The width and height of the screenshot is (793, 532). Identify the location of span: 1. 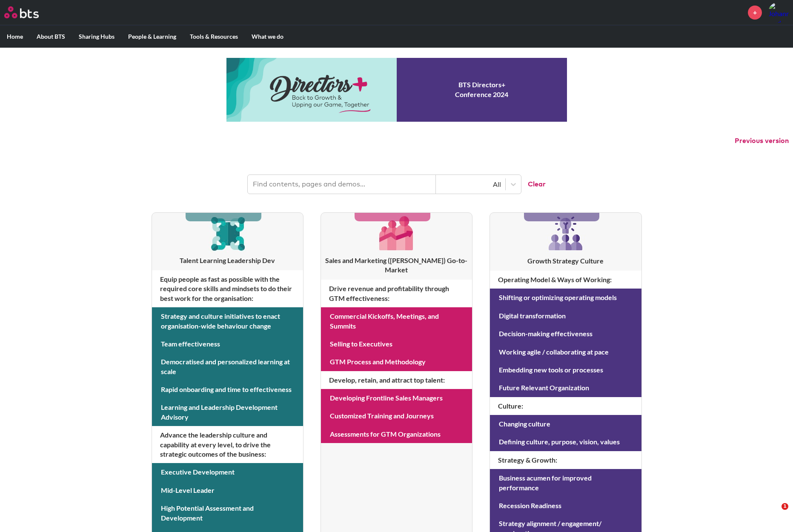
(785, 506).